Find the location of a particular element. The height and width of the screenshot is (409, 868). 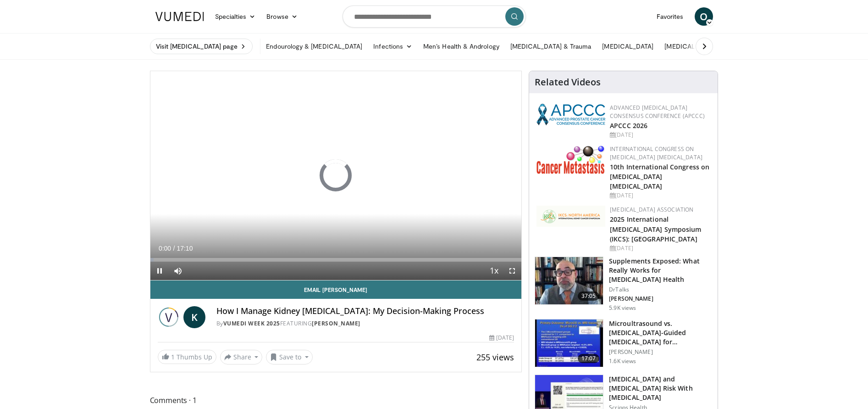

button: Pause is located at coordinates (159, 270).